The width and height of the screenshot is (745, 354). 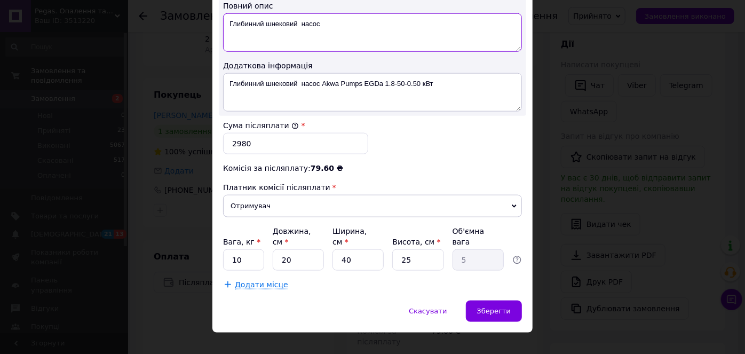 What do you see at coordinates (372, 206) in the screenshot?
I see `span: Отримувач` at bounding box center [372, 206].